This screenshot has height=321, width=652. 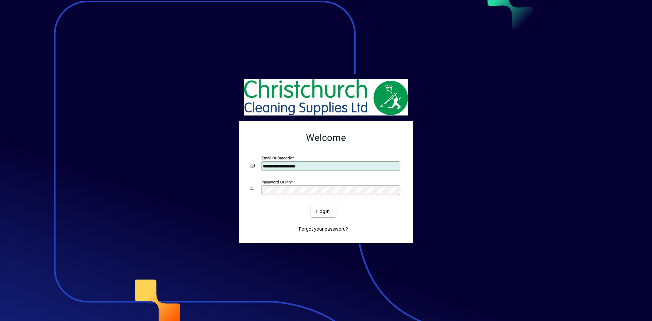 What do you see at coordinates (323, 211) in the screenshot?
I see `button: Login` at bounding box center [323, 211].